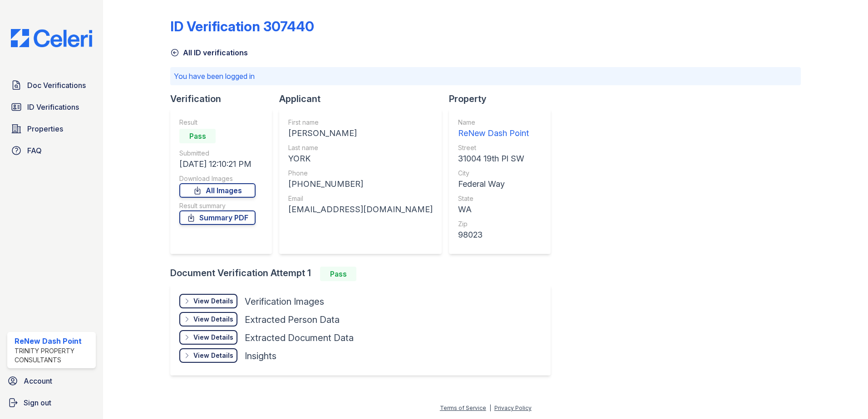 Image resolution: width=868 pixels, height=419 pixels. I want to click on a: All Images, so click(217, 191).